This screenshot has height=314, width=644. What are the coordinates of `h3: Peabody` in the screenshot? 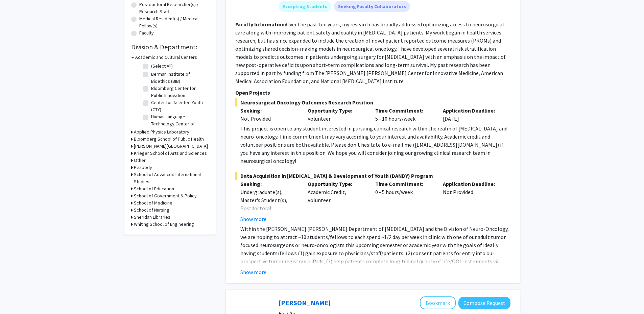 It's located at (143, 167).